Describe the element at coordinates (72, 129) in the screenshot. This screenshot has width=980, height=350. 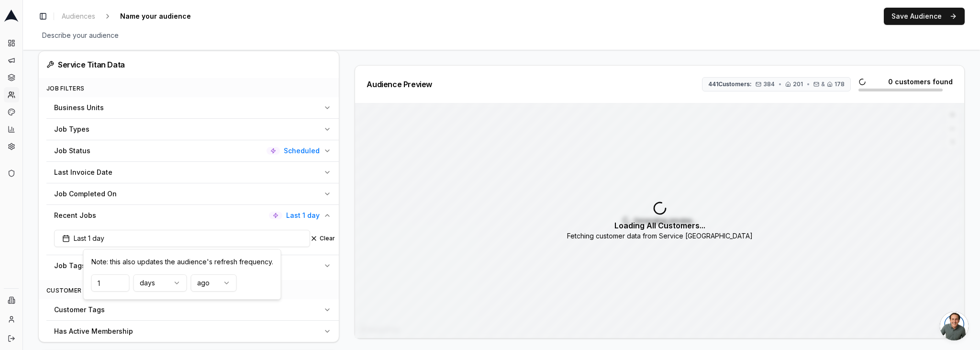
I see `span: Job Types` at that location.